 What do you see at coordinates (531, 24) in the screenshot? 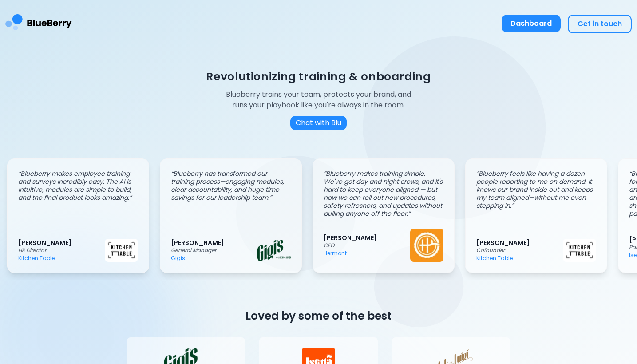
I see `a: Dashboard` at bounding box center [531, 24].